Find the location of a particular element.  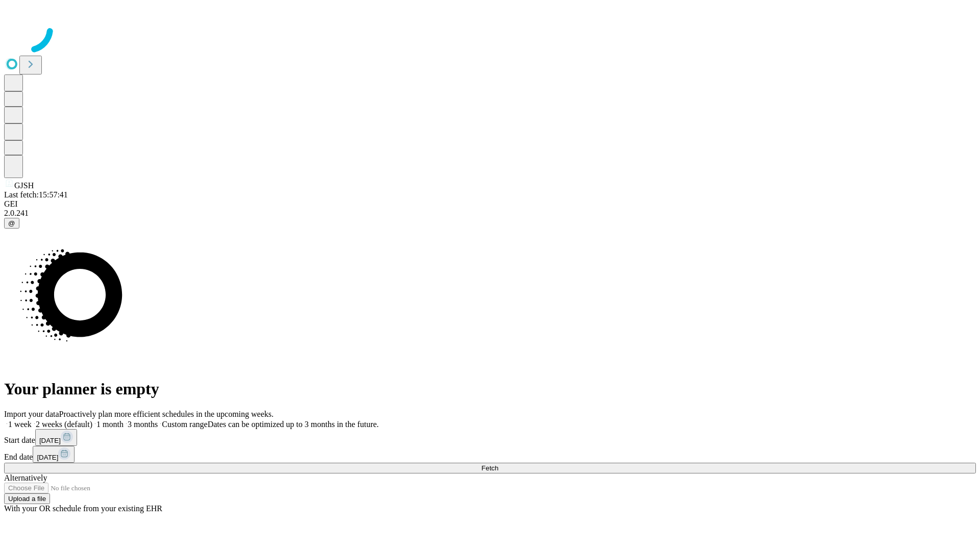

span: 2 weeks (default) is located at coordinates (64, 424).